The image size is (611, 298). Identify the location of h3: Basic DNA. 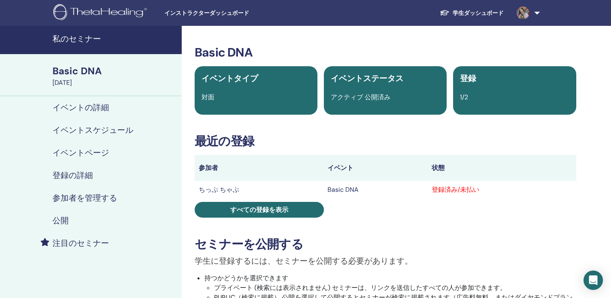
(385, 53).